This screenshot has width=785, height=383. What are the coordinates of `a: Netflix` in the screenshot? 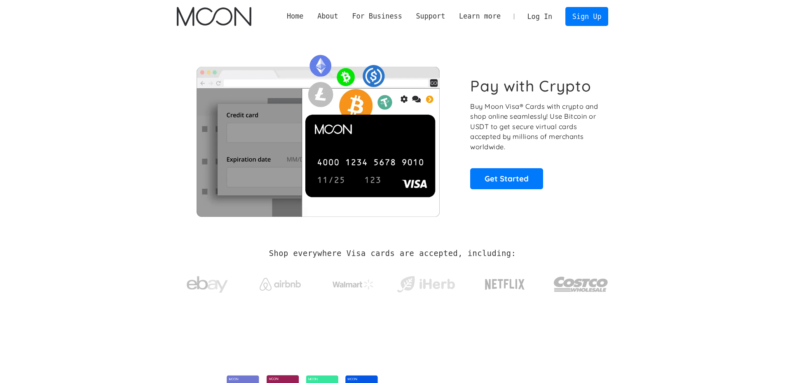 It's located at (505, 282).